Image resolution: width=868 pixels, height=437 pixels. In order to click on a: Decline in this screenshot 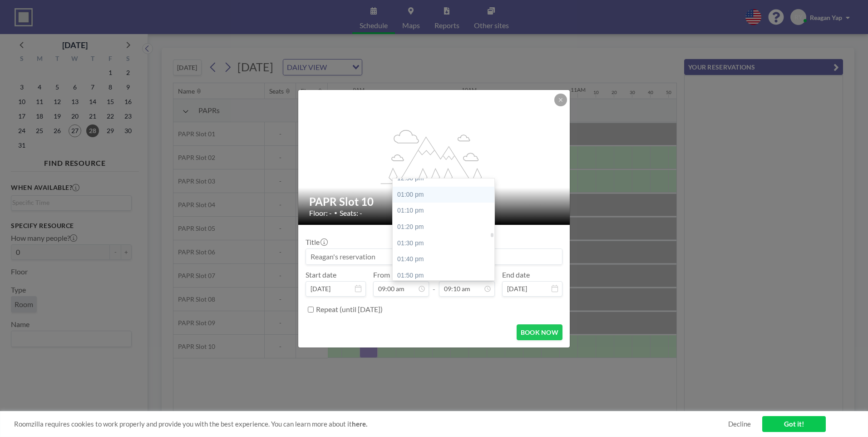, I will do `click(740, 423)`.